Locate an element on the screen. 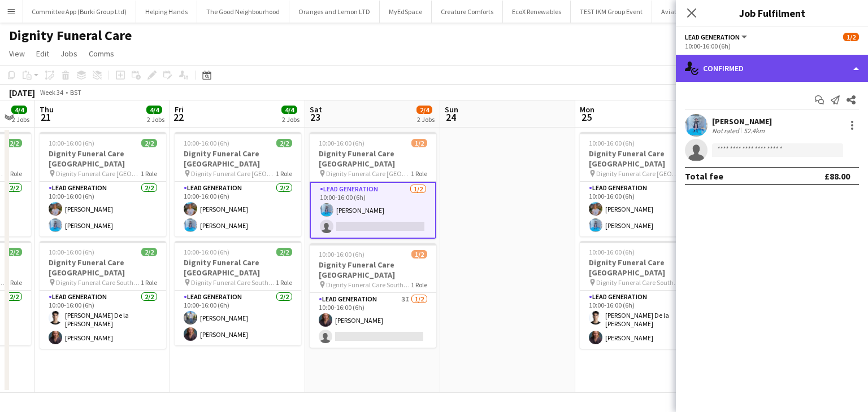 This screenshot has width=868, height=412. a: Jobs is located at coordinates (69, 53).